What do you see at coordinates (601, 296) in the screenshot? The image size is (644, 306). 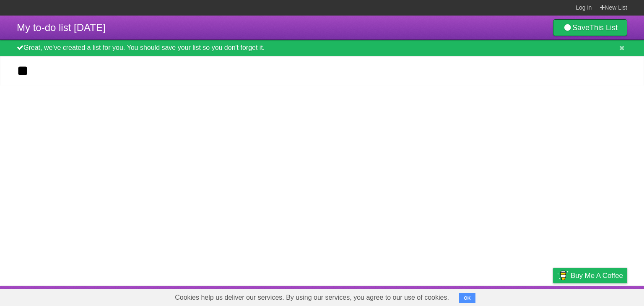 I see `a: Suggest a feature` at bounding box center [601, 296].